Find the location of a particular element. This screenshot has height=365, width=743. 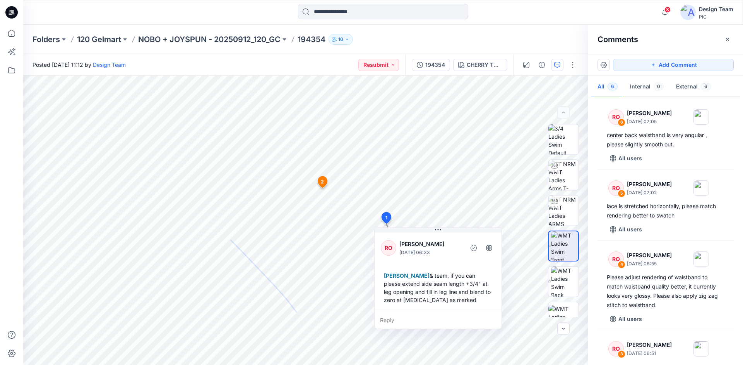

button: 10 is located at coordinates (340, 39).